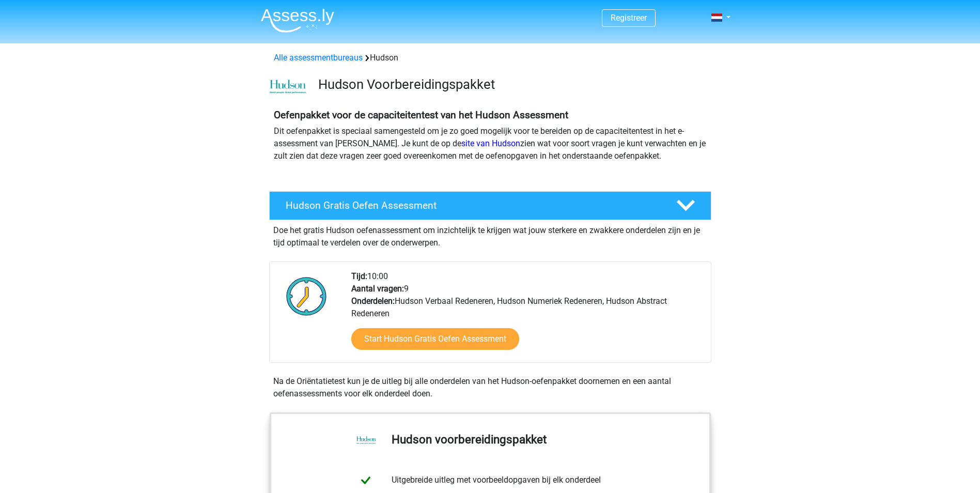 The image size is (980, 493). What do you see at coordinates (527, 316) in the screenshot?
I see `div: 10:00 9 Hudson Verbaal Redeneren, Hudson Numeriek Redeneren, Hudson Abstract Redeneren` at bounding box center [527, 316].